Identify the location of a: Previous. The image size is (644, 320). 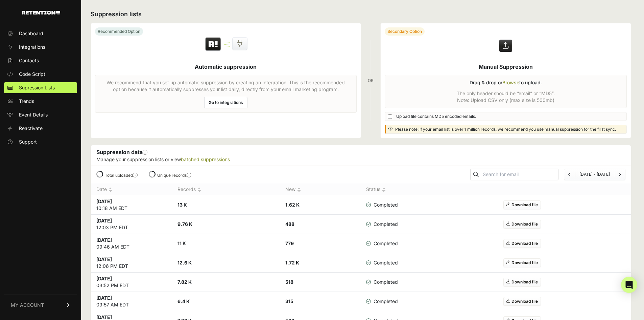
(569, 174).